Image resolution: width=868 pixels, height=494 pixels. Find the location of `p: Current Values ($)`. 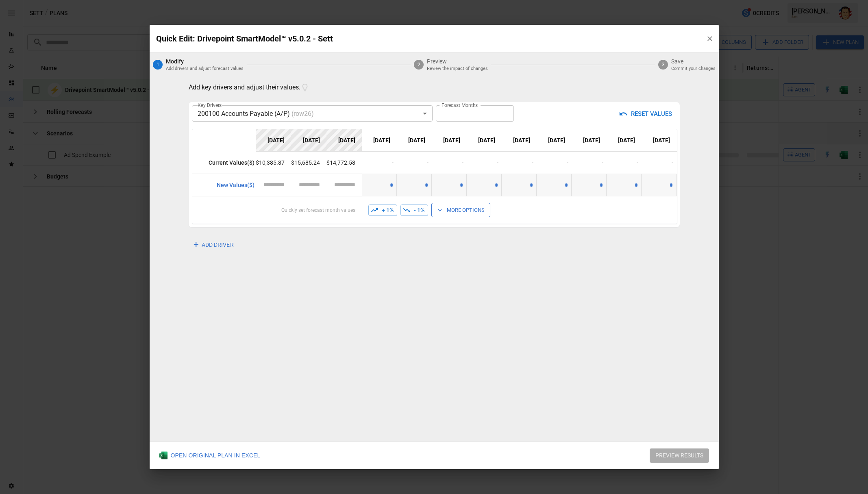

p: Current Values ($) is located at coordinates (227, 163).